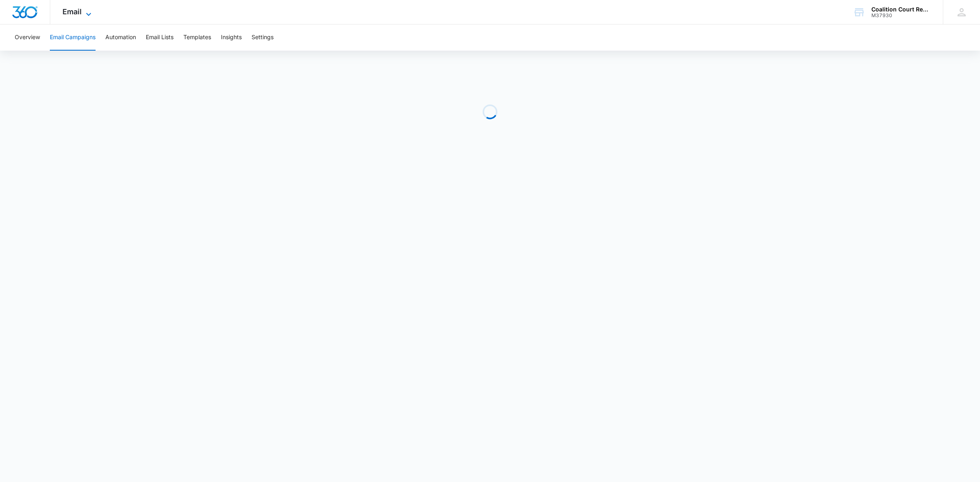  I want to click on button: Templates, so click(197, 37).